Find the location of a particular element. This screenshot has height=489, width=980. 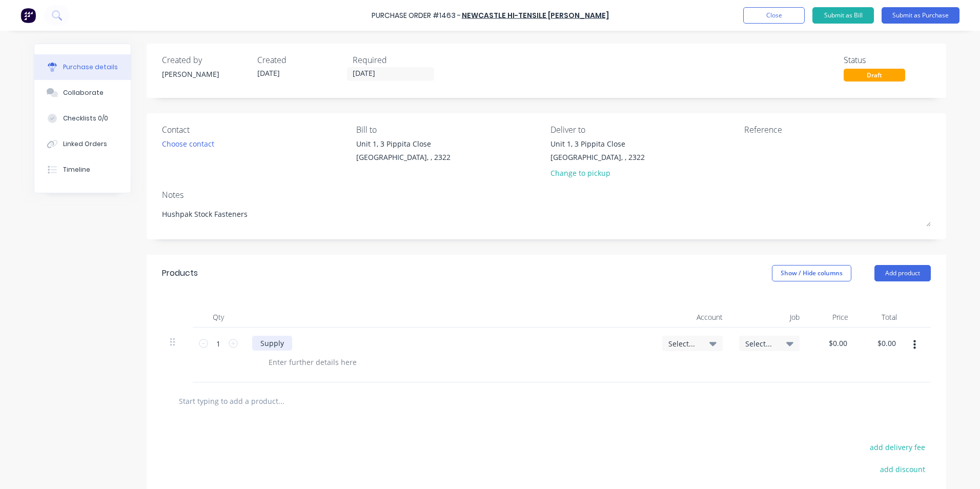

div: Required is located at coordinates (396, 60).